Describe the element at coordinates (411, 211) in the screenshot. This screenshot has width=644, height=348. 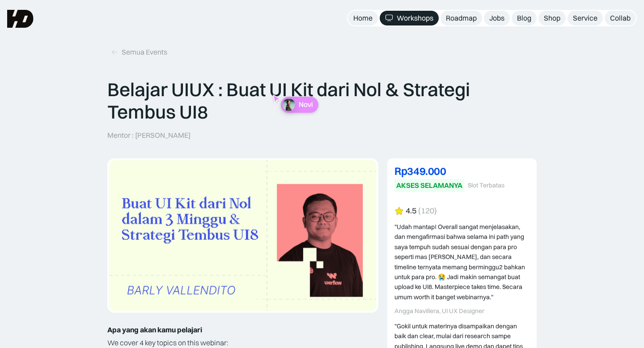
I see `div: 4.5` at that location.